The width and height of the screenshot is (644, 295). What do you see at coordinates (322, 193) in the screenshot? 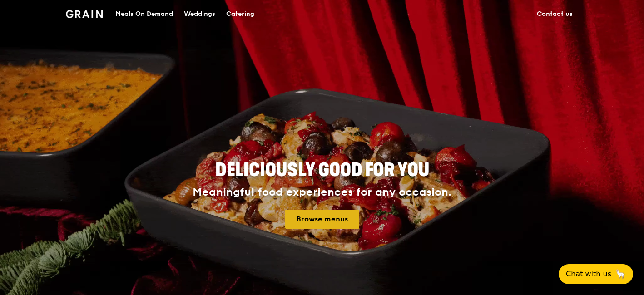
I see `div: Meaningful food experiences for any occasion.` at bounding box center [322, 193].